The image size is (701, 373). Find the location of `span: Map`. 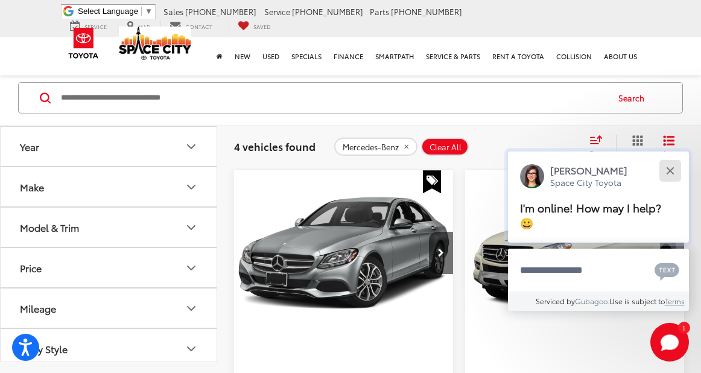

span: Map is located at coordinates (144, 26).